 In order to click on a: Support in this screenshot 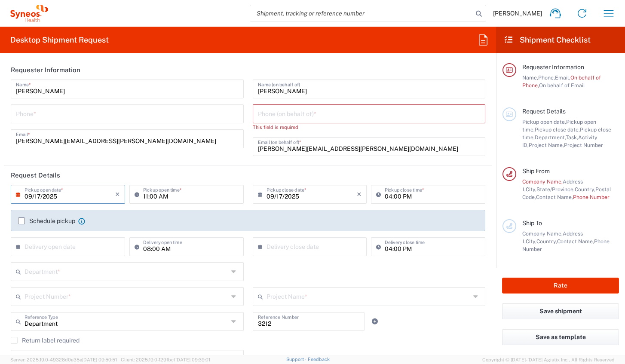, I will do `click(297, 359)`.